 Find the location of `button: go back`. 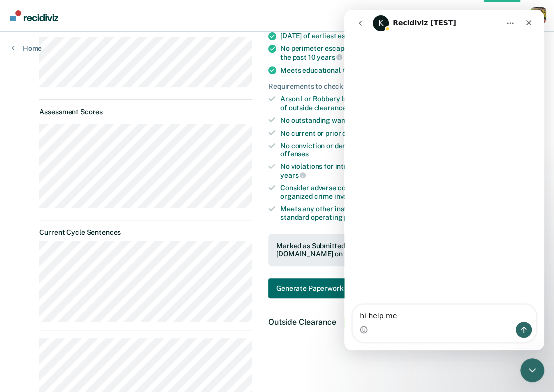

button: go back is located at coordinates (16, 13).